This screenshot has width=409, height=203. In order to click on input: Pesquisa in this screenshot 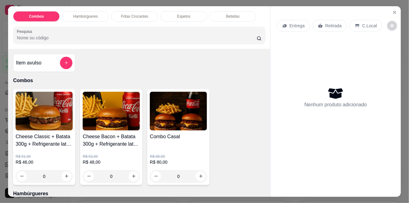, I will do `click(137, 38)`.